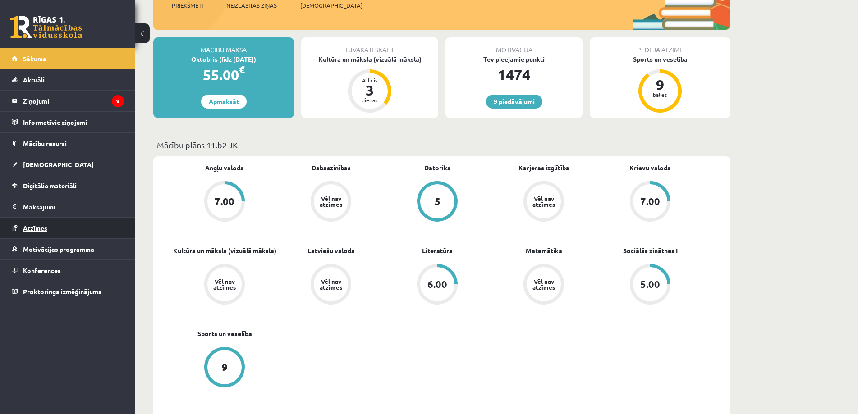 The height and width of the screenshot is (414, 858). What do you see at coordinates (514, 101) in the screenshot?
I see `a: 9 piedāvājumi` at bounding box center [514, 101].